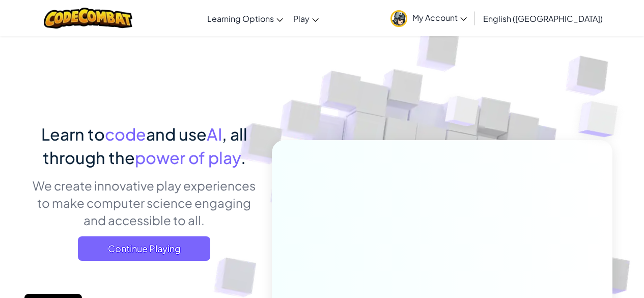 This screenshot has height=298, width=644. I want to click on a: My Account, so click(429, 18).